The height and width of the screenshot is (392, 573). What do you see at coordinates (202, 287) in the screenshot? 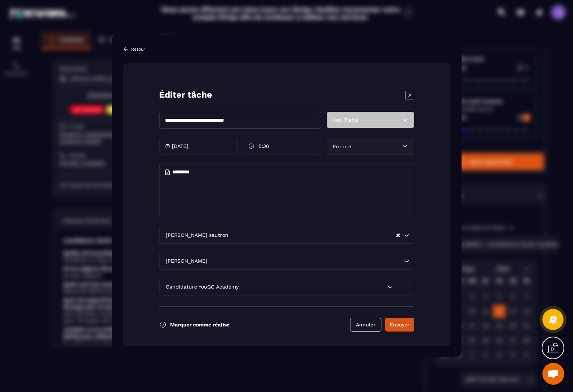
I see `span: Candidature YouGC Academy` at bounding box center [202, 287].